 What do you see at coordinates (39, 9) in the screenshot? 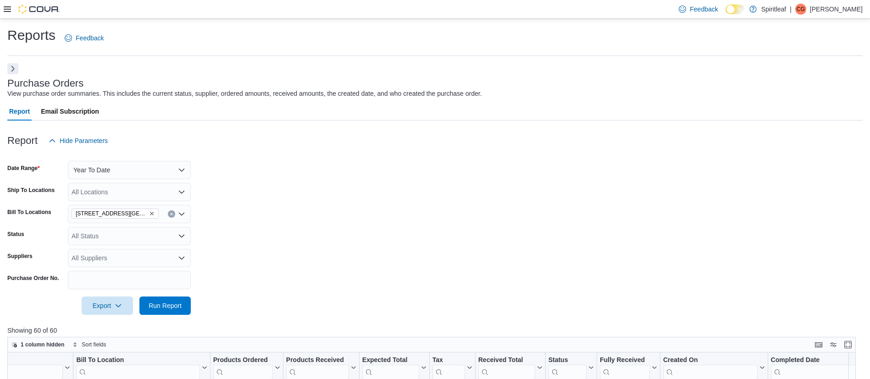
I see `img: Cova` at bounding box center [39, 9].